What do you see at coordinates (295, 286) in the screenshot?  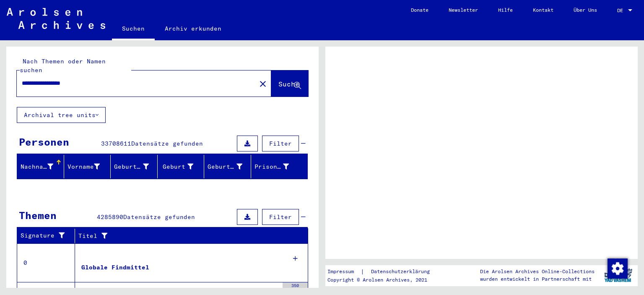 I see `div: 350` at bounding box center [295, 286].